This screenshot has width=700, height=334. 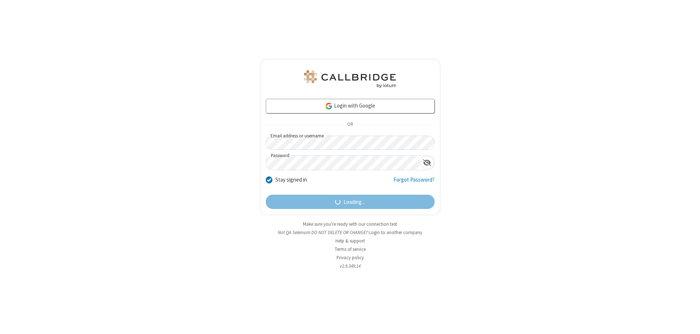 I want to click on a: Forgot Password?, so click(x=414, y=183).